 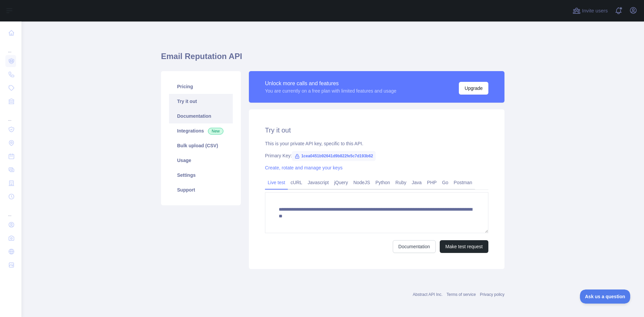 What do you see at coordinates (427, 294) in the screenshot?
I see `a: Abstract API Inc.` at bounding box center [427, 294].